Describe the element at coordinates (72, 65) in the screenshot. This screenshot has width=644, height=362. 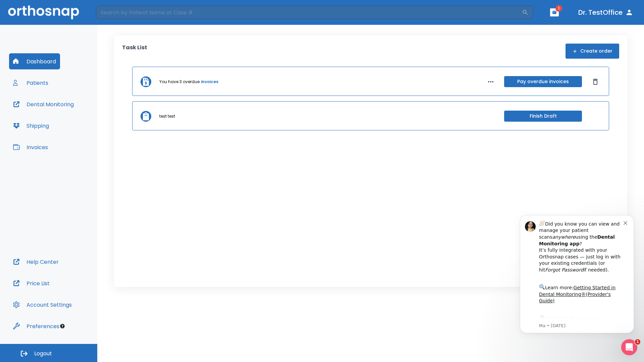
I see `div: Message content` at that location.